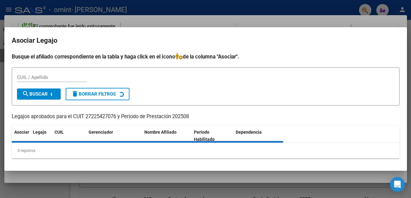 Image resolution: width=411 pixels, height=198 pixels. Describe the element at coordinates (22, 132) in the screenshot. I see `span: Asociar` at that location.